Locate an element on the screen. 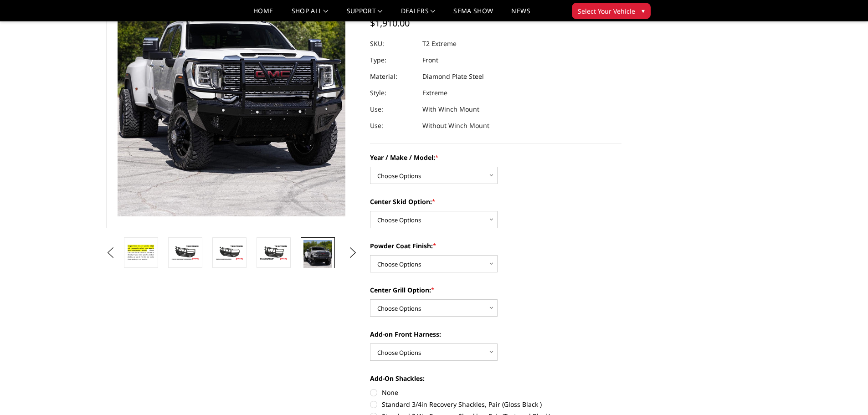 This screenshot has height=415, width=868. a: shop all is located at coordinates (310, 14).